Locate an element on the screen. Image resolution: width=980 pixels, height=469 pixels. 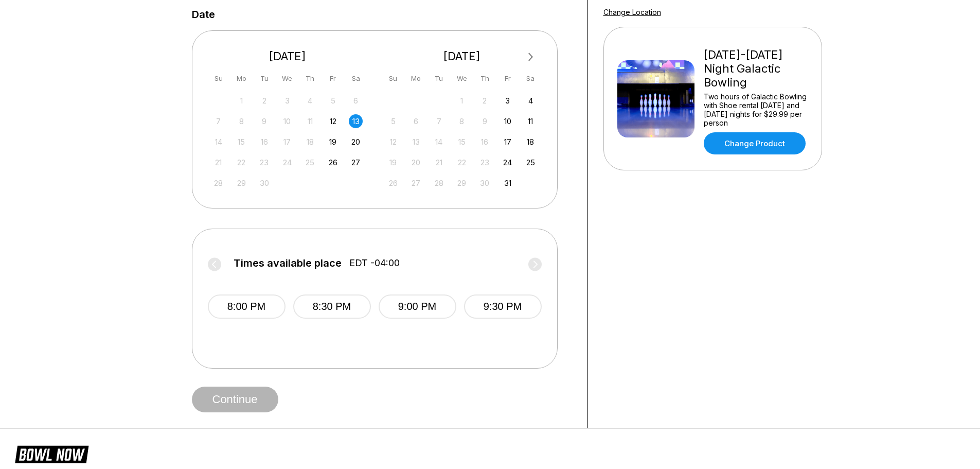
button: 9:00 PM is located at coordinates (417, 306).